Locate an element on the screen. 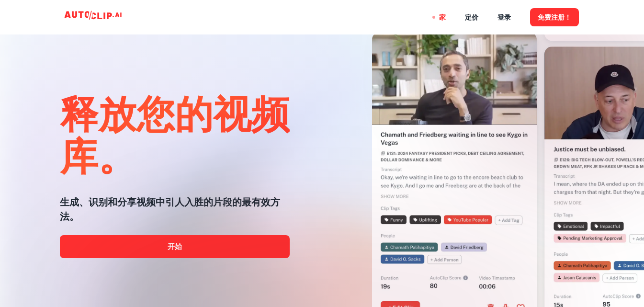  font: 生成、识别和分享视频中引人入胜的片段的最有效方法。 is located at coordinates (170, 210).